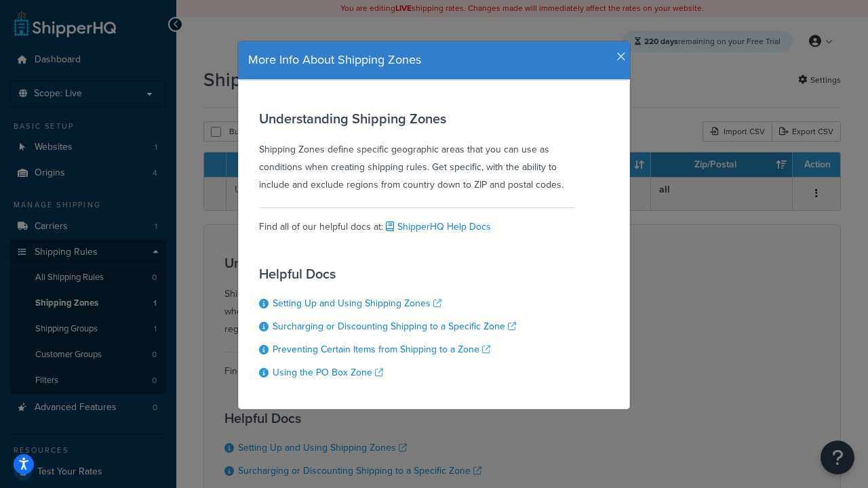 Image resolution: width=868 pixels, height=488 pixels. I want to click on a: ShipperHQ Help Docs, so click(437, 226).